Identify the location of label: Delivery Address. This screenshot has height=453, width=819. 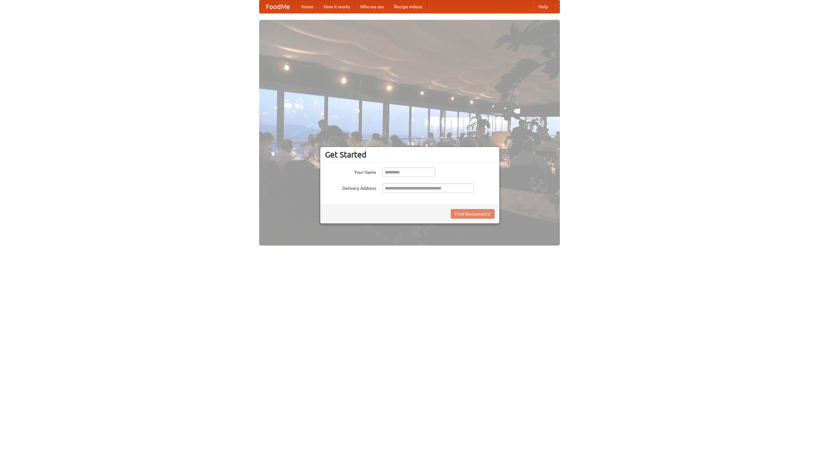
(351, 187).